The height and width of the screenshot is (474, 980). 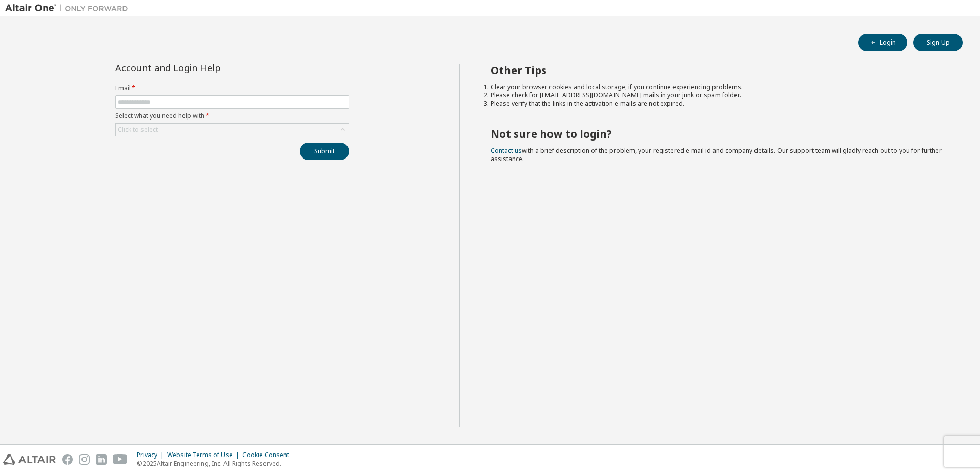 What do you see at coordinates (717, 71) in the screenshot?
I see `h2: Other Tips` at bounding box center [717, 71].